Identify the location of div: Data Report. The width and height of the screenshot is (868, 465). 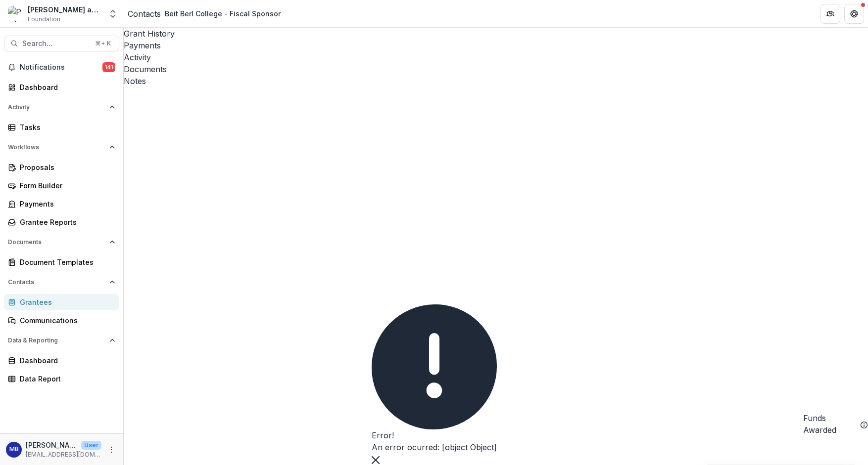
(65, 378).